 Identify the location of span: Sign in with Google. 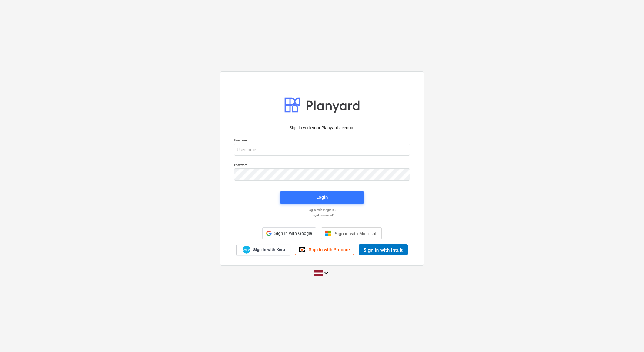
(293, 233).